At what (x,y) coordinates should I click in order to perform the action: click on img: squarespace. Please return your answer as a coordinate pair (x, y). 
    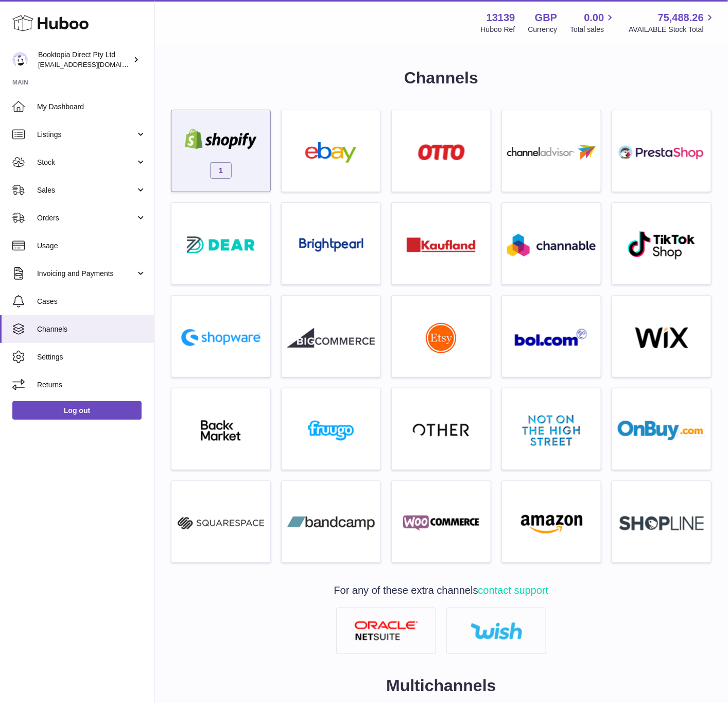
    Looking at the image, I should click on (221, 523).